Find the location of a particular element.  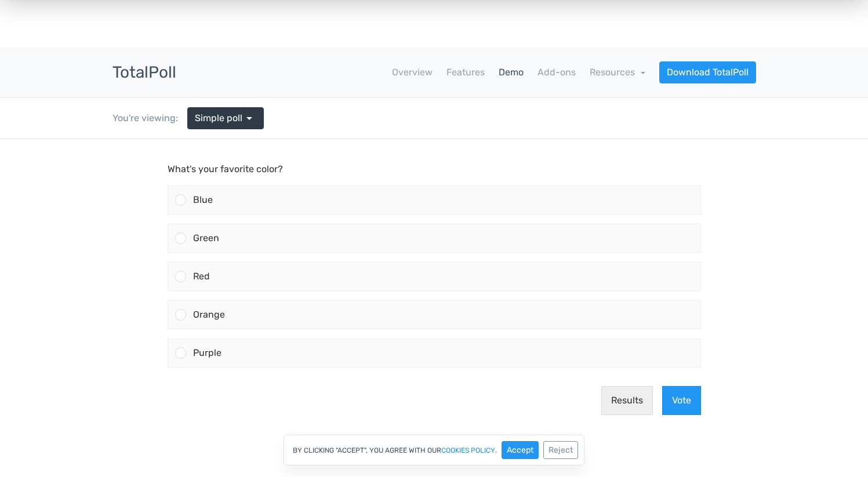

span: Blue is located at coordinates (203, 60).